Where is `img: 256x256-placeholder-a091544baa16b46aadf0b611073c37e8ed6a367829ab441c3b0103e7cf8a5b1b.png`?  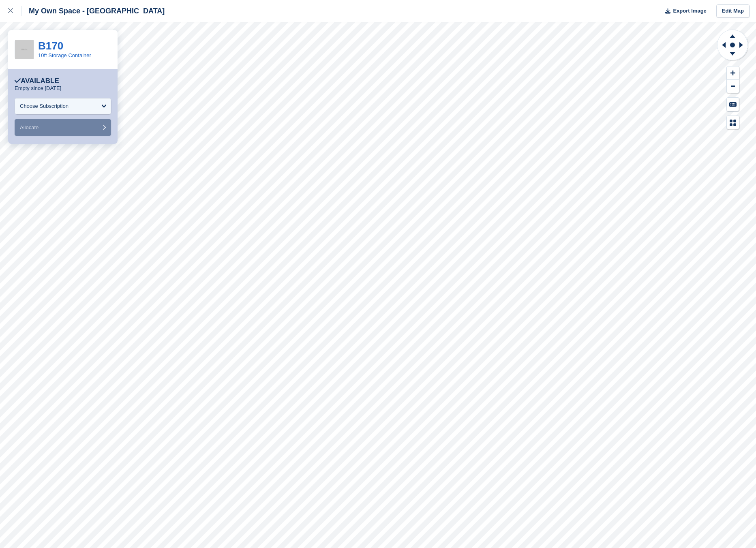
img: 256x256-placeholder-a091544baa16b46aadf0b611073c37e8ed6a367829ab441c3b0103e7cf8a5b1b.png is located at coordinates (24, 50).